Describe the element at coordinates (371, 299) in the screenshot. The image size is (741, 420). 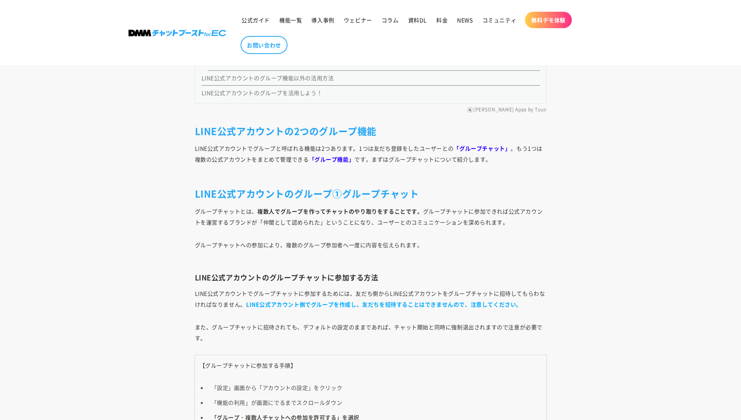
I see `p: LINE公式アカウントでグループチャットに参加するためには、友だち側からLINE公式アカウントをグループチャットに招待してもらわなければなりません。` at that location.